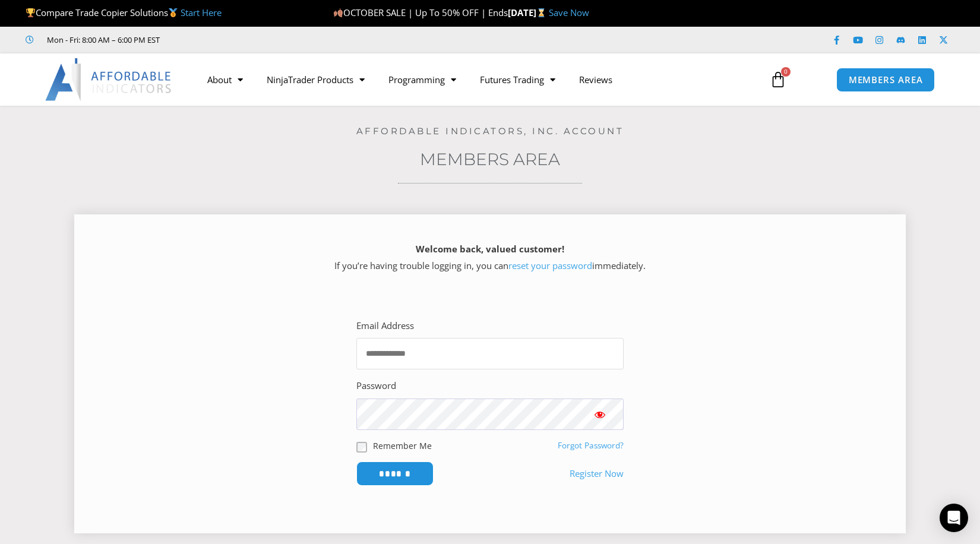  Describe the element at coordinates (490, 131) in the screenshot. I see `a: Affordable Indicators, Inc. Account` at that location.